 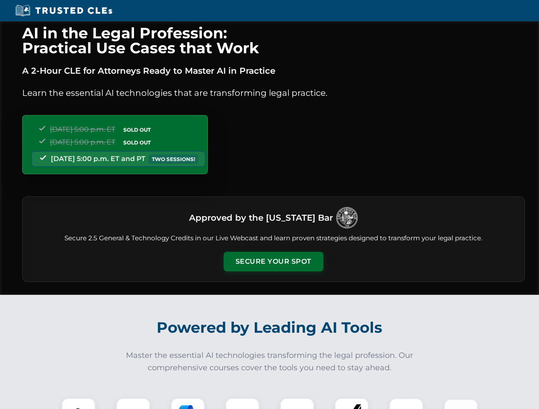 What do you see at coordinates (270, 328) in the screenshot?
I see `h2: Powered by Leading AI Tools` at bounding box center [270, 328].